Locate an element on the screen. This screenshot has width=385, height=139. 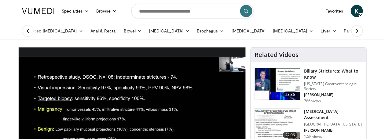
p: 786 views is located at coordinates (313, 101).